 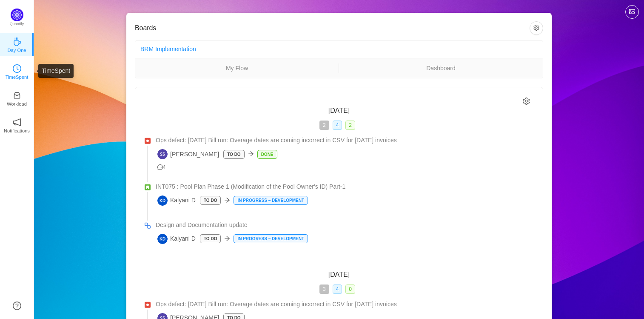 I want to click on a: icon: inboxWorkload, so click(x=17, y=98).